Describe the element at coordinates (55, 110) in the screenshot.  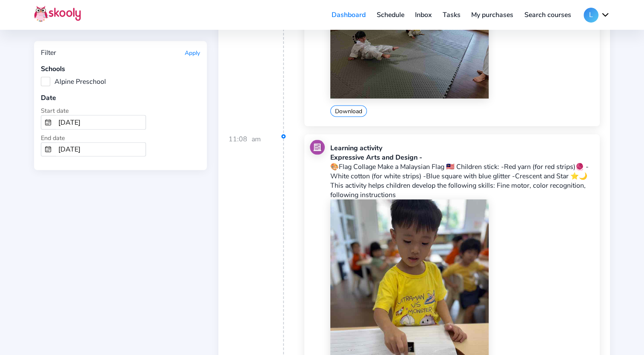
I see `span: Start date` at that location.